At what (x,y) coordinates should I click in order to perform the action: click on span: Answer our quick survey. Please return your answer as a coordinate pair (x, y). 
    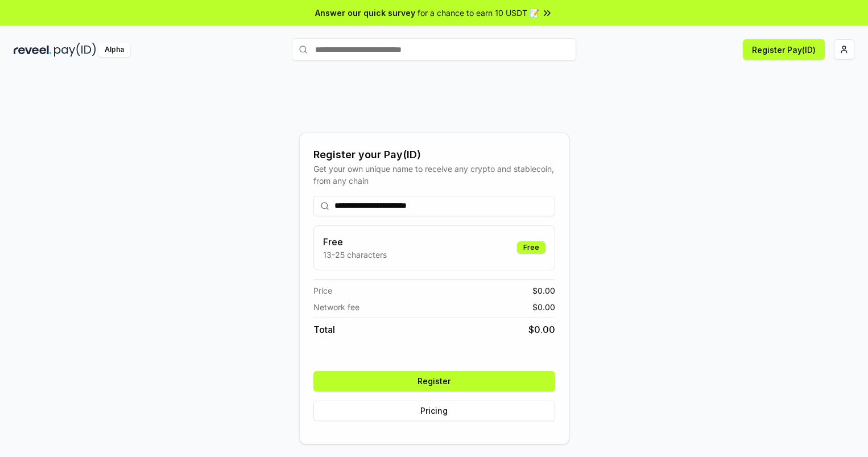
    Looking at the image, I should click on (365, 13).